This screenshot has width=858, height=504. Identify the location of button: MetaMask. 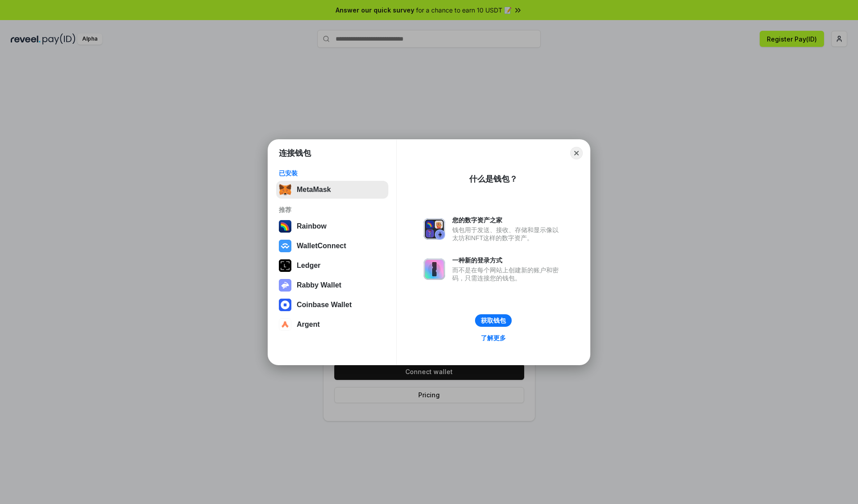
(332, 190).